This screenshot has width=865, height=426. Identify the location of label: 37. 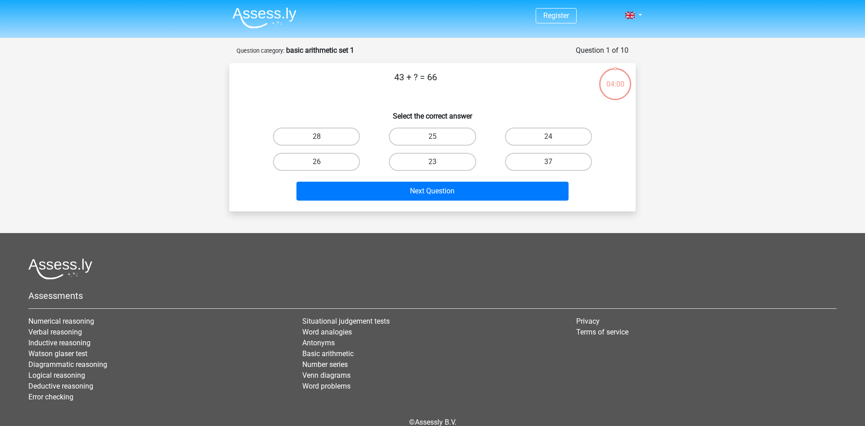
(548, 162).